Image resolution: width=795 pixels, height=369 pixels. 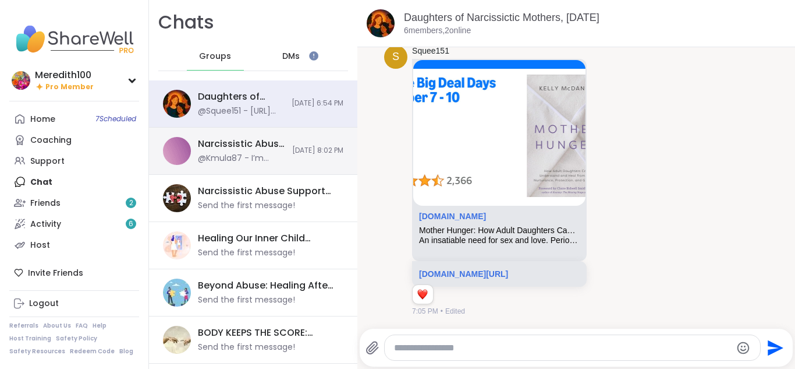 What do you see at coordinates (74, 272) in the screenshot?
I see `div: Invite Friends` at bounding box center [74, 272].